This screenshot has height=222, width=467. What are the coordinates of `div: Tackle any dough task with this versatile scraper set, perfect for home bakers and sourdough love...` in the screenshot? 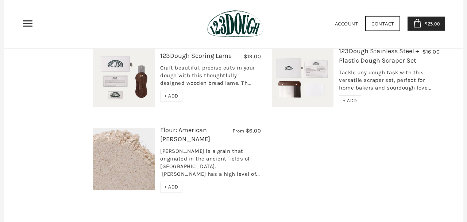 It's located at (389, 82).